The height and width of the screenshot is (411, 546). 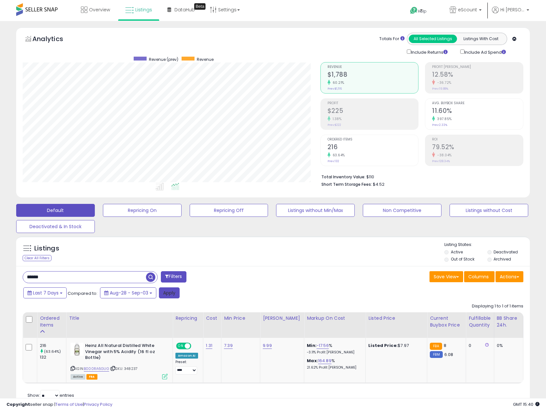 I want to click on span: Profit, so click(x=373, y=103).